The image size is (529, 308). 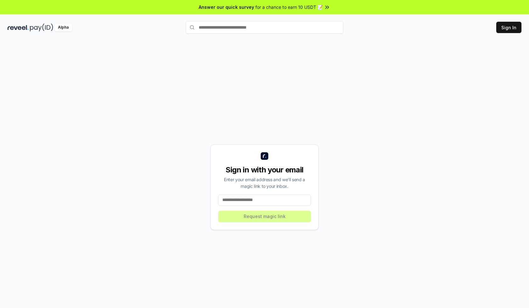 I want to click on span: for a chance to earn 10 USDT 📝, so click(x=289, y=7).